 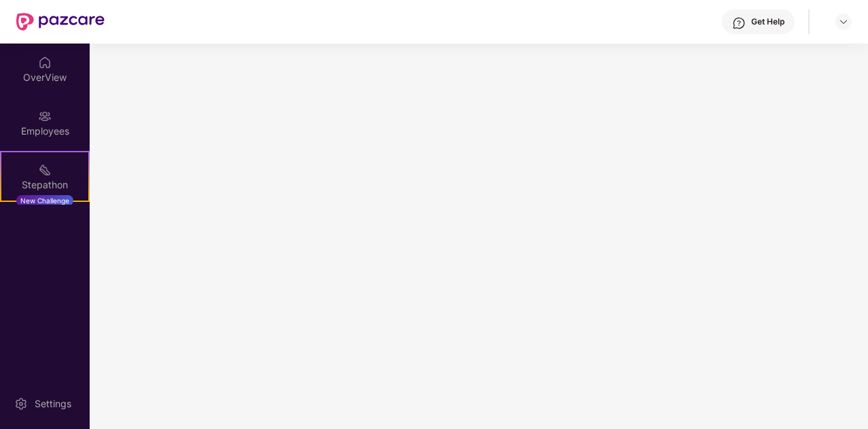 What do you see at coordinates (21, 404) in the screenshot?
I see `img: svg+xml;base64,PHN2ZyBpZD0iU2V0dGluZy0yMHgyMCIgeG1sbnM9Imh0dHA6Ly93d3cudzMub3JnLzIwMDAvc3ZnIiB3aW...` at bounding box center [21, 404].